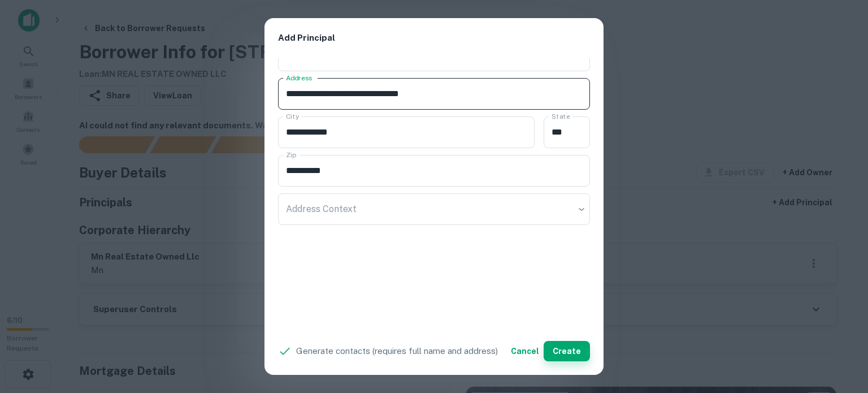 The height and width of the screenshot is (393, 868). Describe the element at coordinates (291, 154) in the screenshot. I see `label: Zip` at that location.